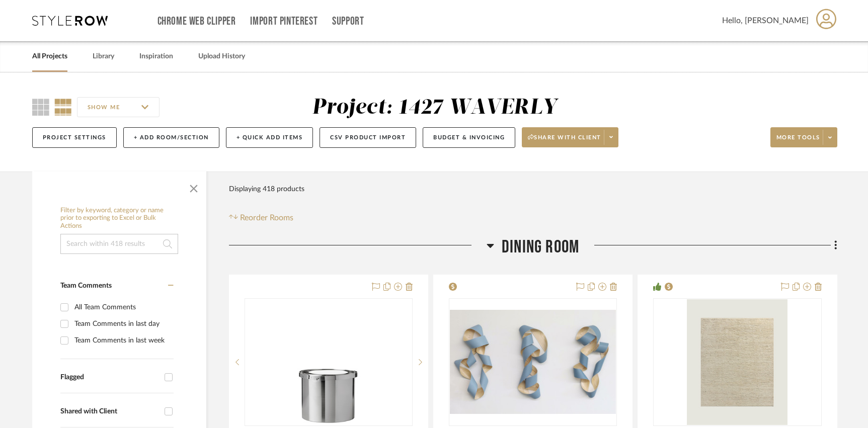 The height and width of the screenshot is (428, 868). What do you see at coordinates (267, 218) in the screenshot?
I see `span: Reorder Rooms` at bounding box center [267, 218].